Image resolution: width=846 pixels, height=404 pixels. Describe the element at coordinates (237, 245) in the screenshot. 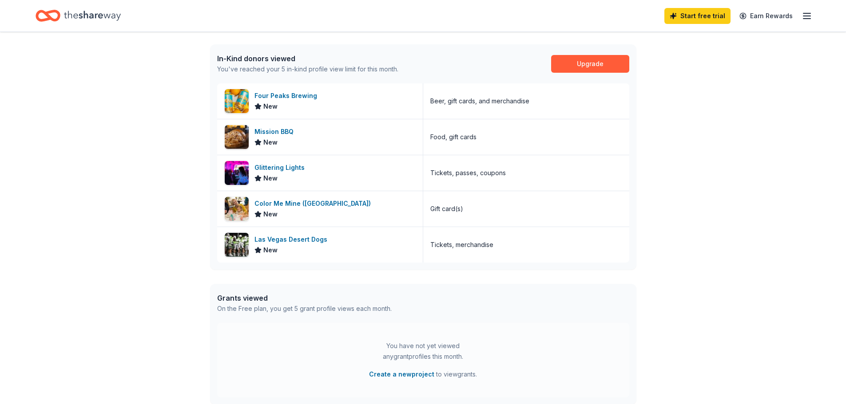

I see `img: Image for Las Vegas Desert Dogs` at that location.